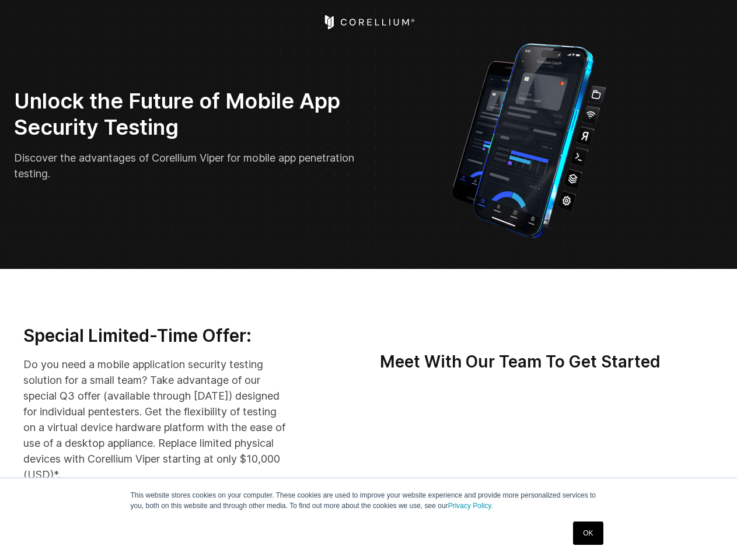 Image resolution: width=737 pixels, height=560 pixels. What do you see at coordinates (520, 362) in the screenshot?
I see `strong: Meet With Our Team To Get Started` at bounding box center [520, 362].